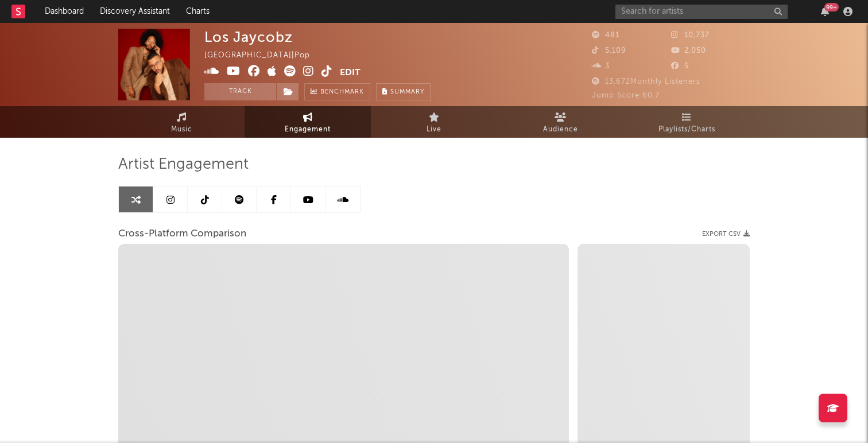 The image size is (868, 443). What do you see at coordinates (686, 122) in the screenshot?
I see `a: Playlists/Charts` at bounding box center [686, 122].